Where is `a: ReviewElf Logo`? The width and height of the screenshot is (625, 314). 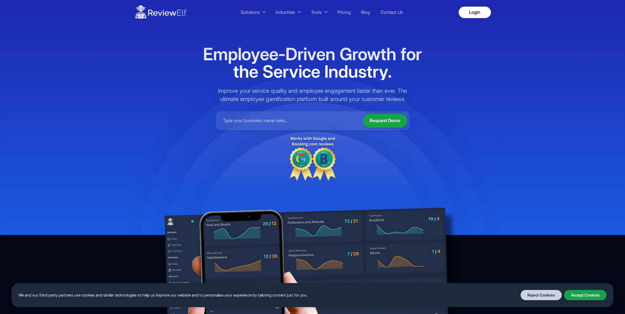 a: ReviewElf Logo is located at coordinates (161, 12).